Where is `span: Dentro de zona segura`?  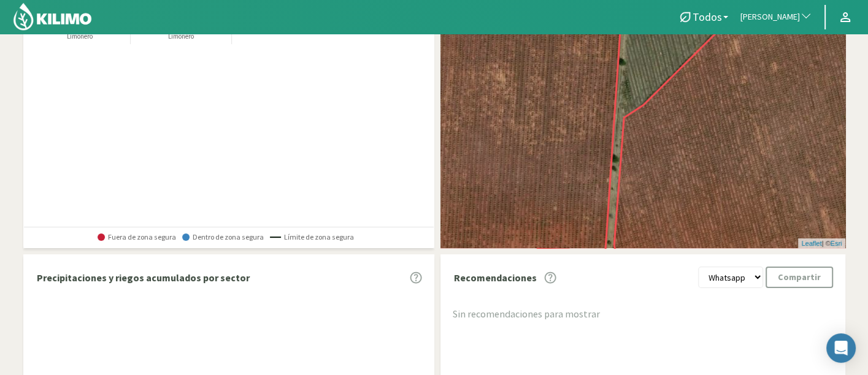
span: Dentro de zona segura is located at coordinates (223, 237).